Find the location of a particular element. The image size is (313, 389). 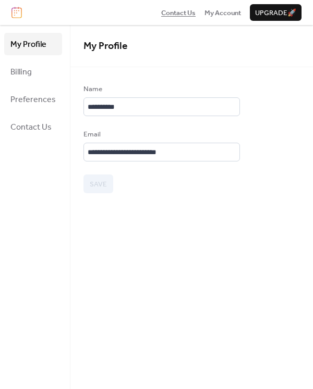

button: Upgrade🚀 is located at coordinates (275, 13).